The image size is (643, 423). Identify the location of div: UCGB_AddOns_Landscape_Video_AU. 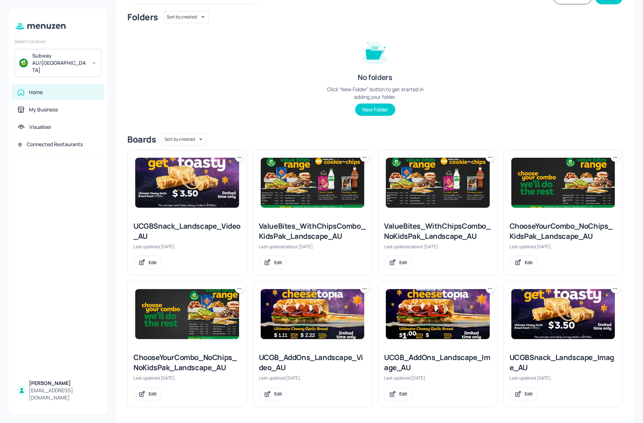
(313, 363).